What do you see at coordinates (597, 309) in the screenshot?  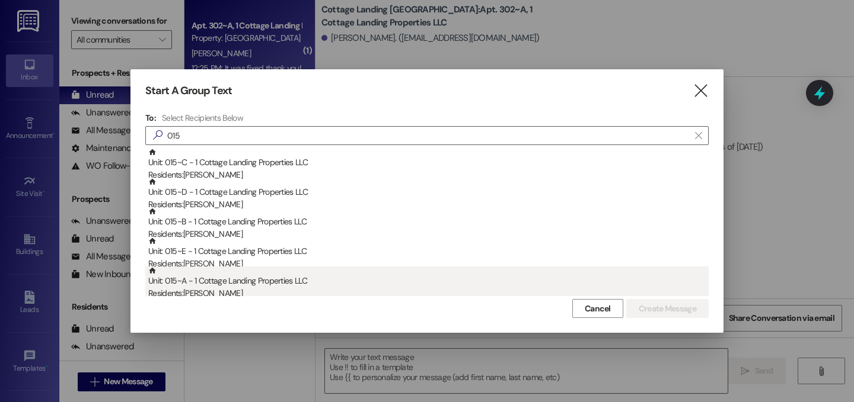 I see `span: Cancel` at bounding box center [597, 309].